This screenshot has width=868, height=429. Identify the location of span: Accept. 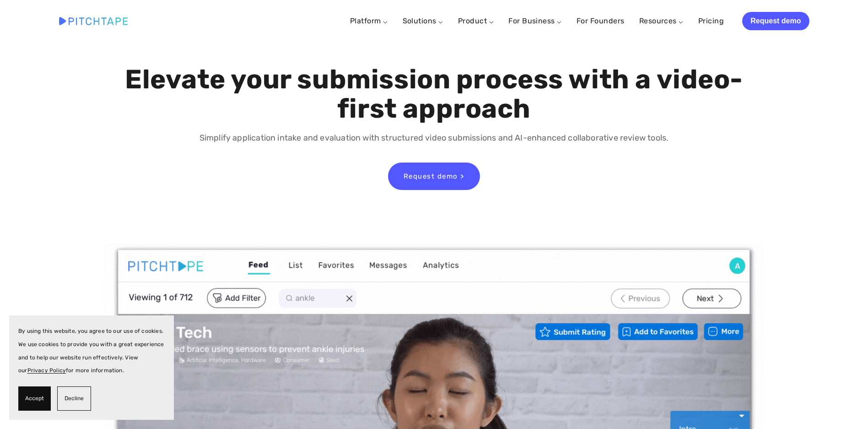
(34, 398).